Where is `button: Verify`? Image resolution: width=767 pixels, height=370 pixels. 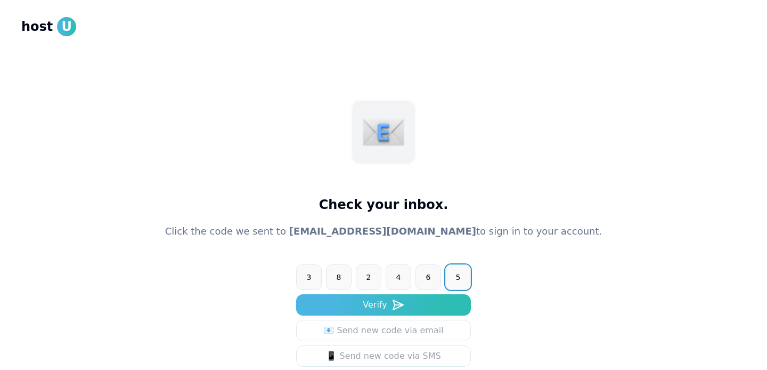 button: Verify is located at coordinates (383, 305).